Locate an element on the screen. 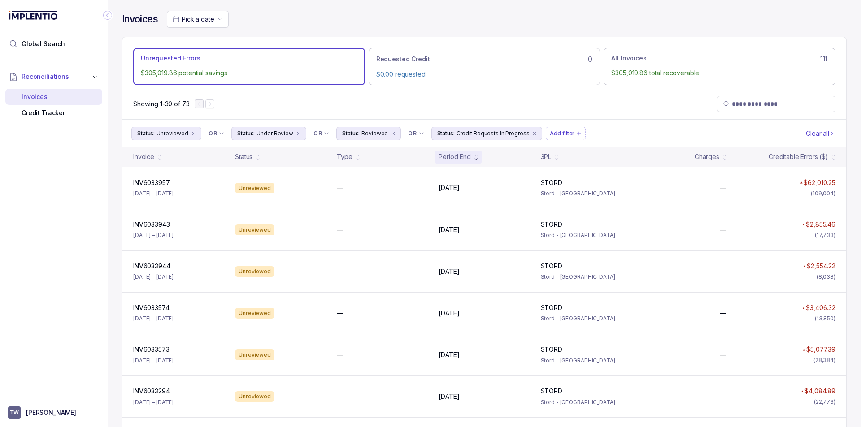  p: Credit Requests In Progress is located at coordinates (493, 134).